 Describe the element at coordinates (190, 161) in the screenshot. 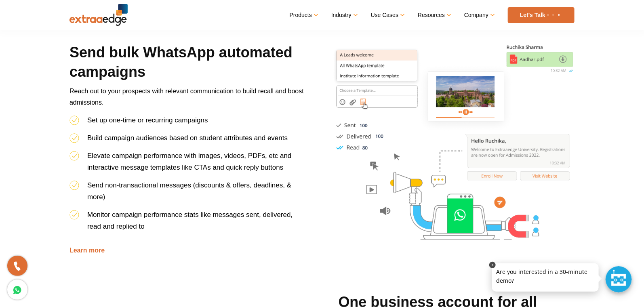

I see `span: Elevate campaign performance with images, videos, PDFs, etc and interactive message templates lik...` at that location.